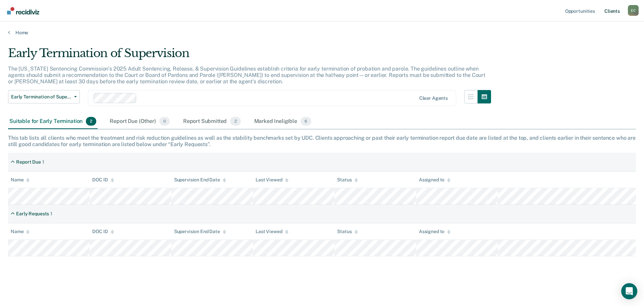 The width and height of the screenshot is (644, 306). Describe the element at coordinates (44, 97) in the screenshot. I see `button: Early Termination of Supervision` at that location.